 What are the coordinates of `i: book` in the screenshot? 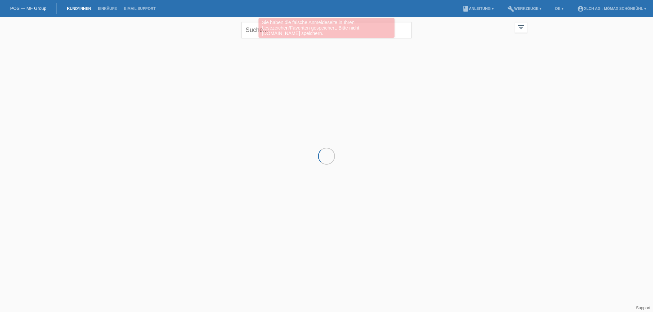 It's located at (465, 9).